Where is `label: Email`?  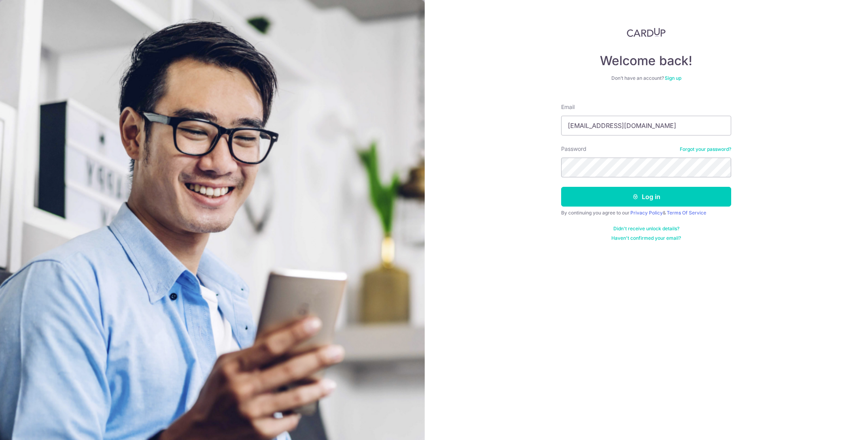
label: Email is located at coordinates (568, 107).